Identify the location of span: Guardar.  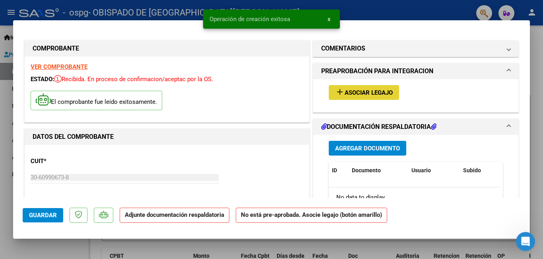
(43, 215).